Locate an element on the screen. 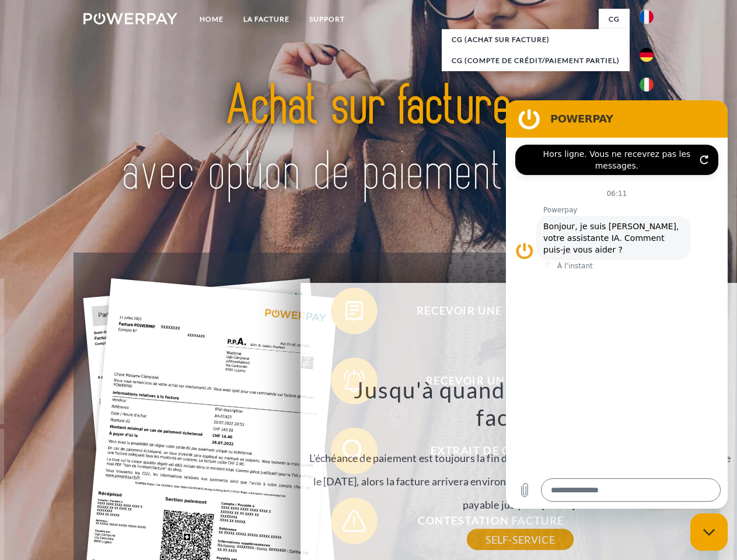 This screenshot has height=560, width=737. a: SELF-SERVICE is located at coordinates (520, 539).